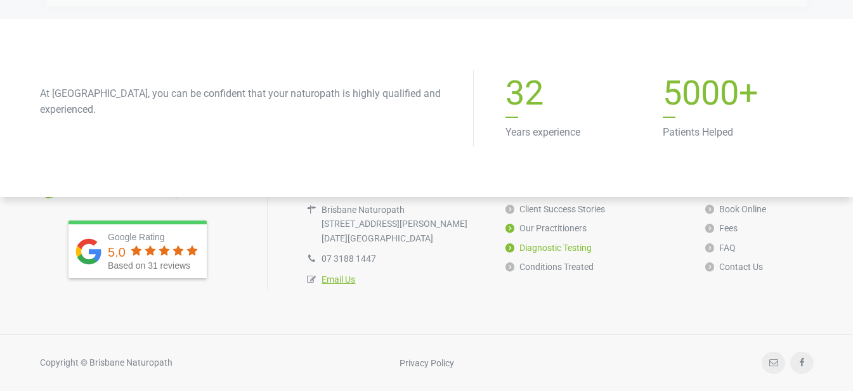  I want to click on a: Facebook, so click(801, 363).